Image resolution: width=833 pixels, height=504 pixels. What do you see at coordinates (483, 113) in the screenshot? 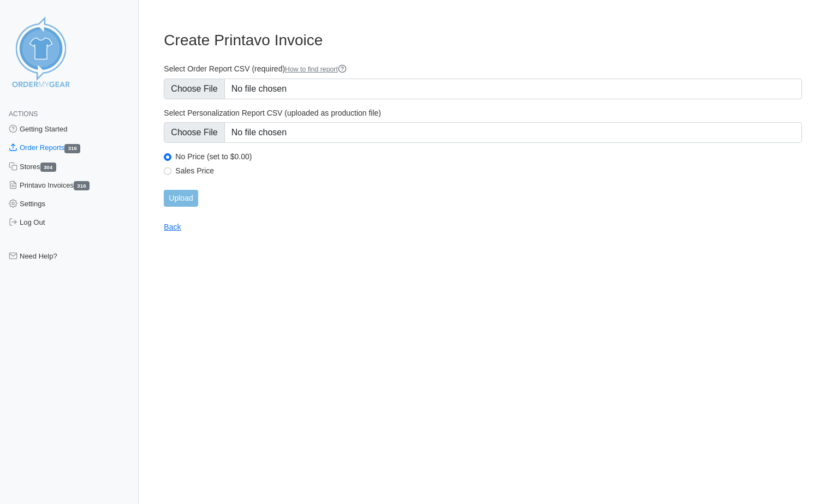
I see `label: Select Personalization Report CSV (uploaded as production file)` at bounding box center [483, 113].